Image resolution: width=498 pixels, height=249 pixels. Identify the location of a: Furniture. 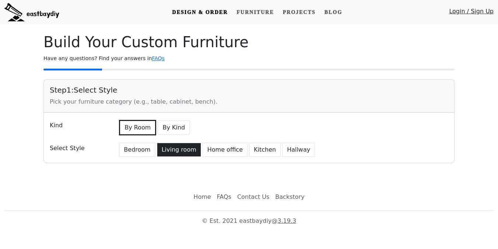
(255, 12).